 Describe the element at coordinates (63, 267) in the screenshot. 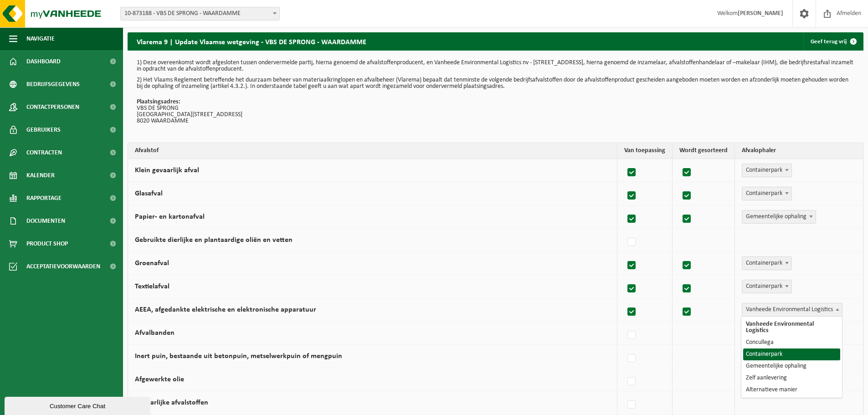

I see `span: Acceptatievoorwaarden` at that location.